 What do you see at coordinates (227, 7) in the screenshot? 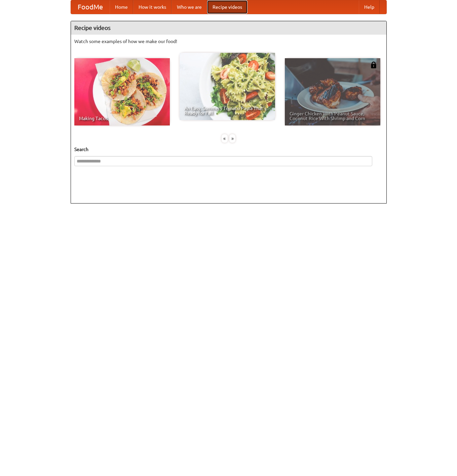
I see `a: Recipe videos` at bounding box center [227, 7].